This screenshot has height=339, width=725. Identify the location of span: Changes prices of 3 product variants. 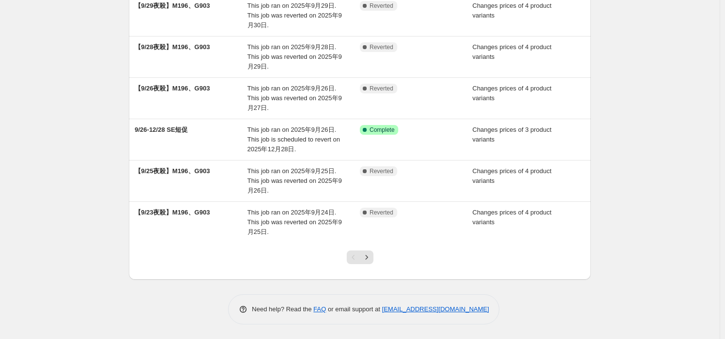
(512, 134).